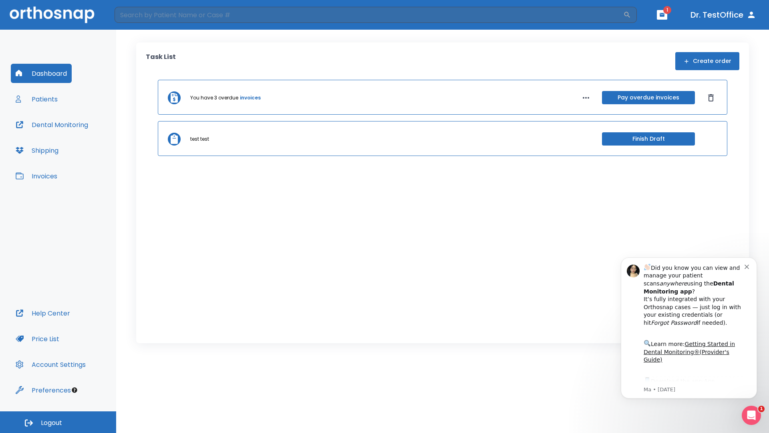 The height and width of the screenshot is (433, 769). What do you see at coordinates (36, 99) in the screenshot?
I see `button: Patients` at bounding box center [36, 99].